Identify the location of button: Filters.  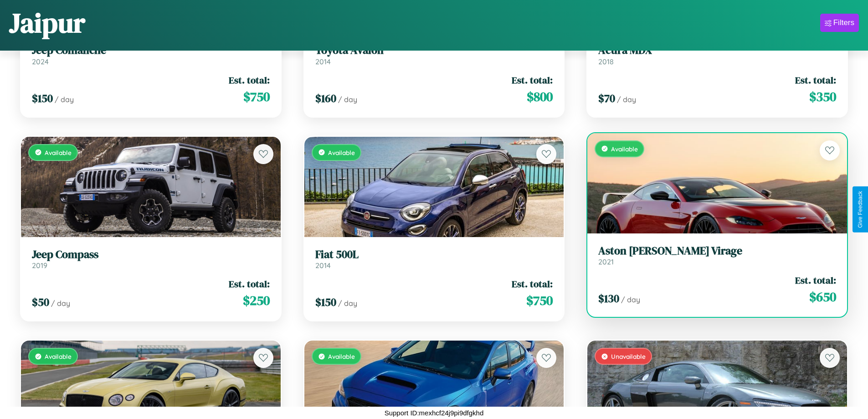
(839, 23).